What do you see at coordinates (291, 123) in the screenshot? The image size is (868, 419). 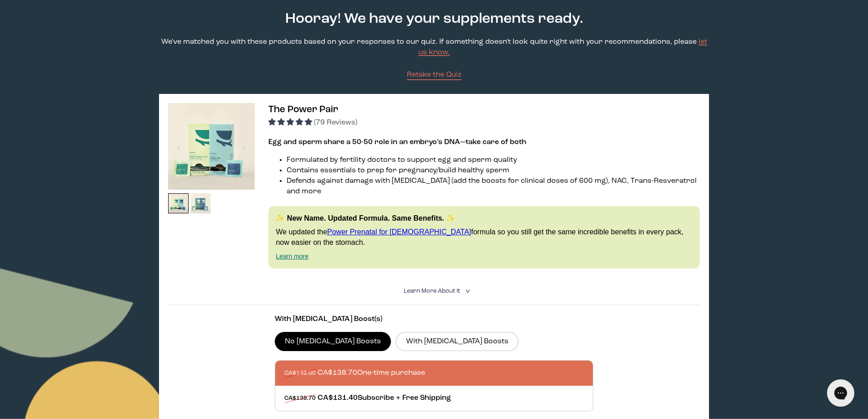 I see `span: 4.92 stars` at bounding box center [291, 123].